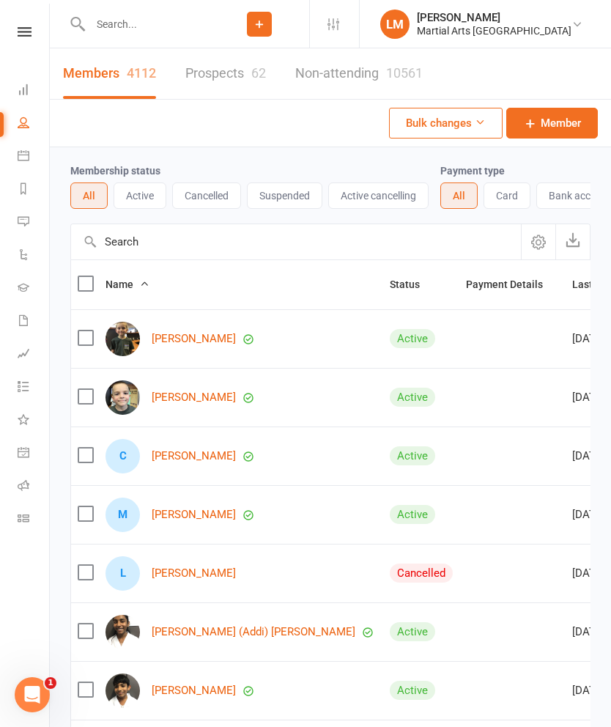 This screenshot has width=611, height=727. Describe the element at coordinates (296, 242) in the screenshot. I see `input: Search` at that location.